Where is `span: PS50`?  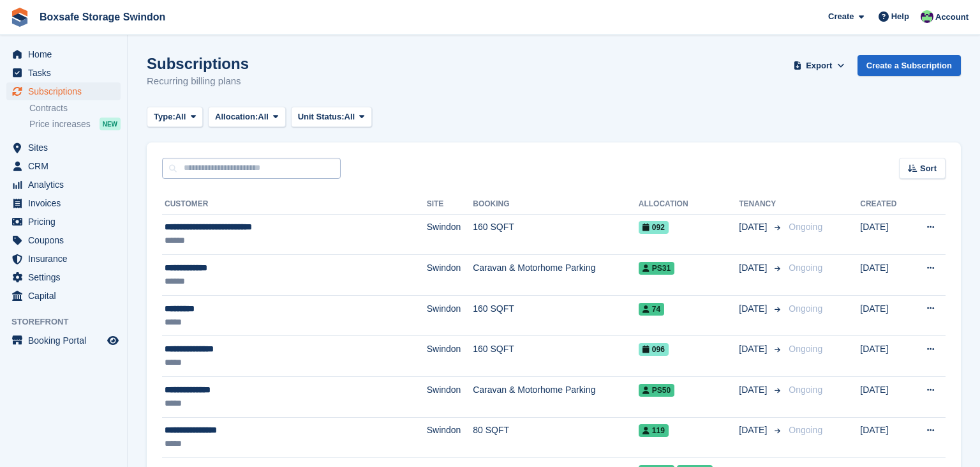 span: PS50 is located at coordinates (656, 390).